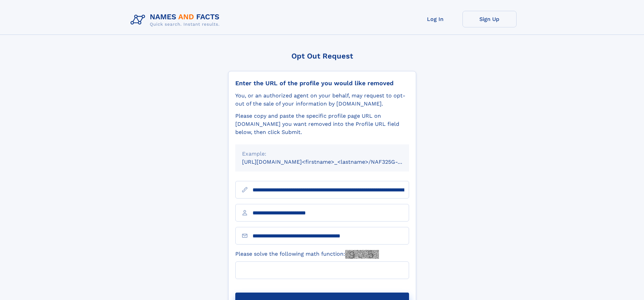 The width and height of the screenshot is (644, 300). What do you see at coordinates (322, 83) in the screenshot?
I see `div: Enter the URL of the profile you would like removed` at bounding box center [322, 83].